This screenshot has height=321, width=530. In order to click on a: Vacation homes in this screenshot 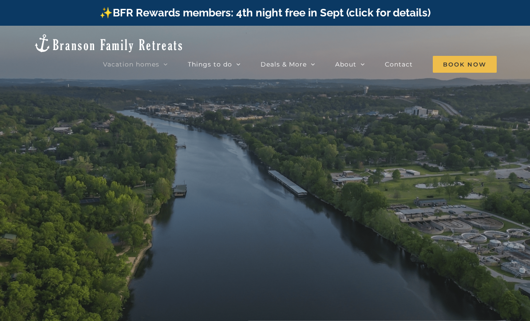, I will do `click(135, 64)`.